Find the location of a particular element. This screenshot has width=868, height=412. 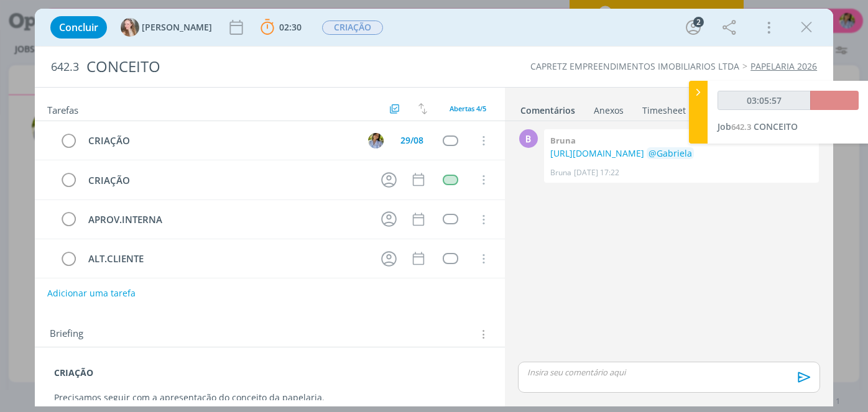

div: APROV.INTERNA is located at coordinates (227, 219).